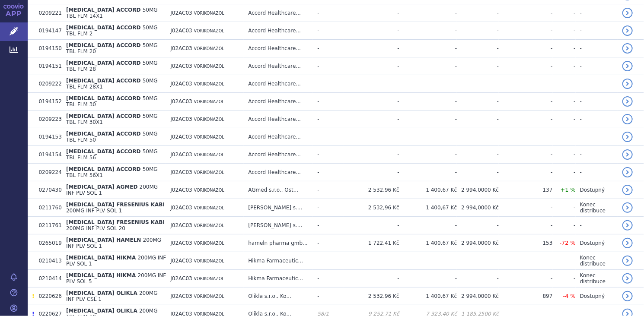 This screenshot has height=316, width=644. What do you see at coordinates (112, 296) in the screenshot?
I see `span: 200MG INF PLV CSL 1` at bounding box center [112, 296].